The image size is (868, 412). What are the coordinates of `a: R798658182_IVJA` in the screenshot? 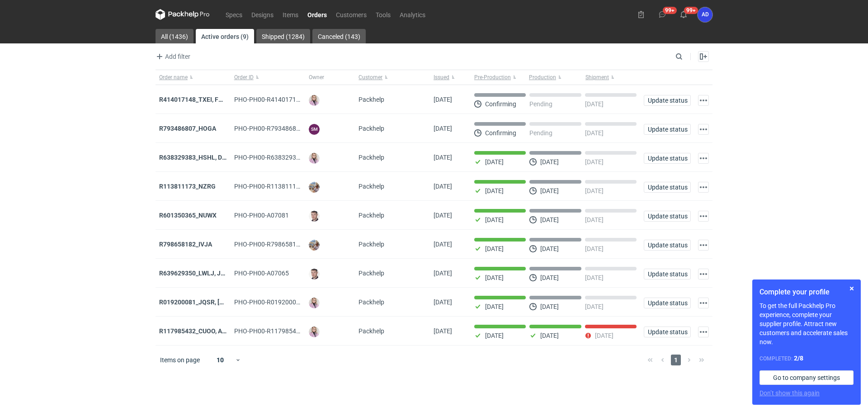 It's located at (185, 244).